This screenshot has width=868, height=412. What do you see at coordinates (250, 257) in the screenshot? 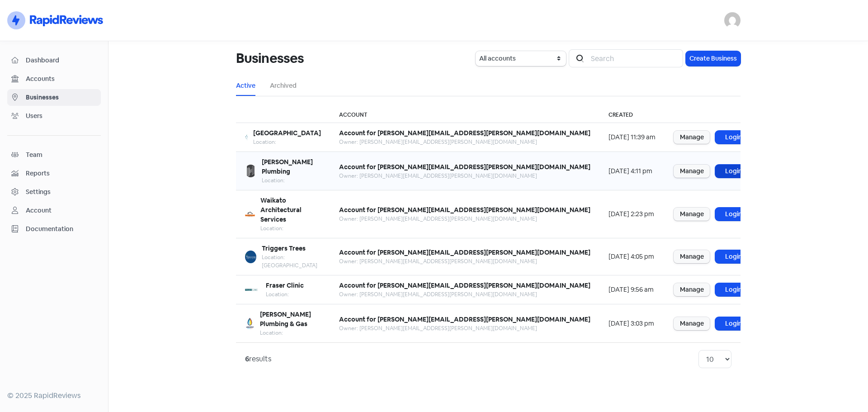
I see `img: 625a28ef-207c-4423-bb05-42dc7fb6e8b6-250x250.png` at bounding box center [250, 257].